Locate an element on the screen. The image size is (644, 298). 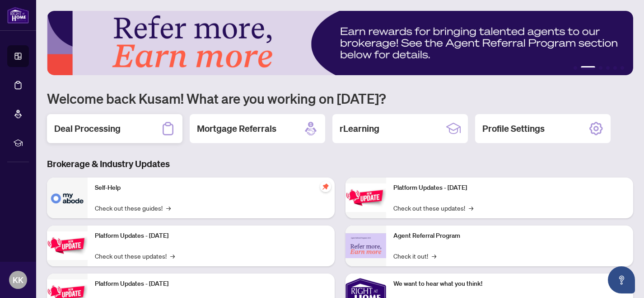
button: 4 is located at coordinates (608, 68).